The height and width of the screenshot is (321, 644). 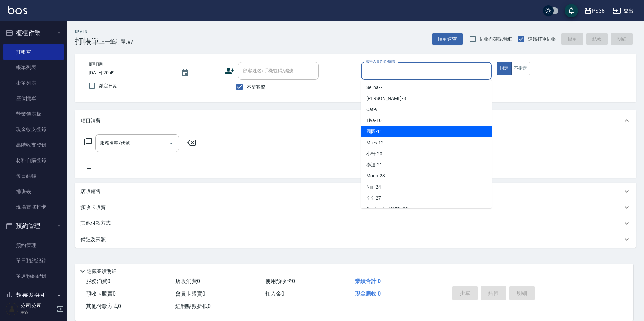 What do you see at coordinates (34, 226) in the screenshot?
I see `button: 預約管理` at bounding box center [34, 226].